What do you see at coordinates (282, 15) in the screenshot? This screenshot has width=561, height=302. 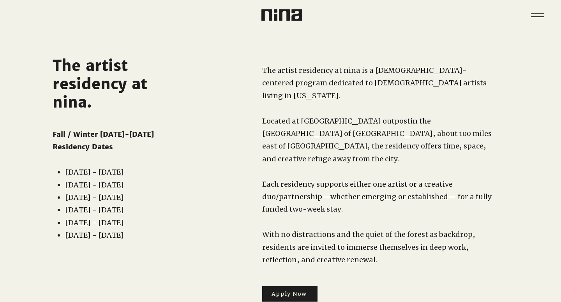 I see `img: Nina Logo CMYK_Charcoal.png` at bounding box center [282, 15].